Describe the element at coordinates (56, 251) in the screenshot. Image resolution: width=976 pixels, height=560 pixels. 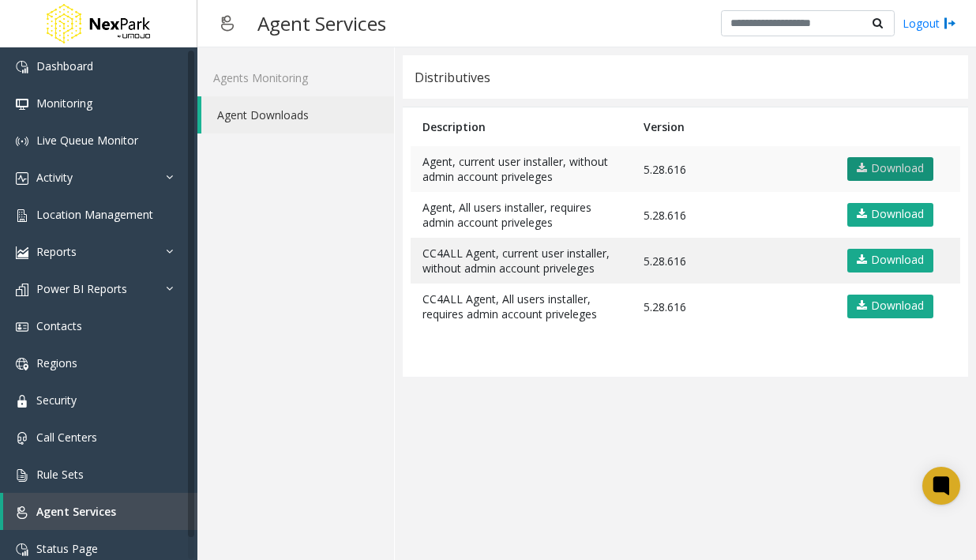
I see `span: Reports` at that location.